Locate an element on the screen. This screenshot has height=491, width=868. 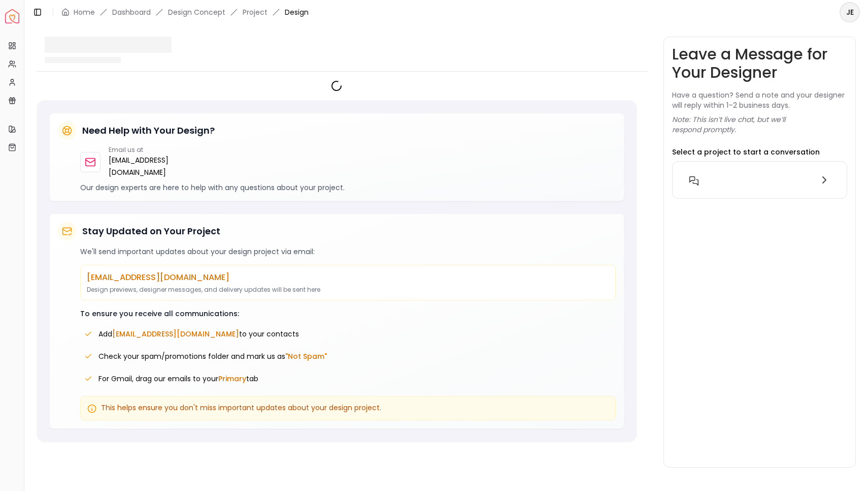
p: We'll send important updates about your design project via email: is located at coordinates (348, 252).